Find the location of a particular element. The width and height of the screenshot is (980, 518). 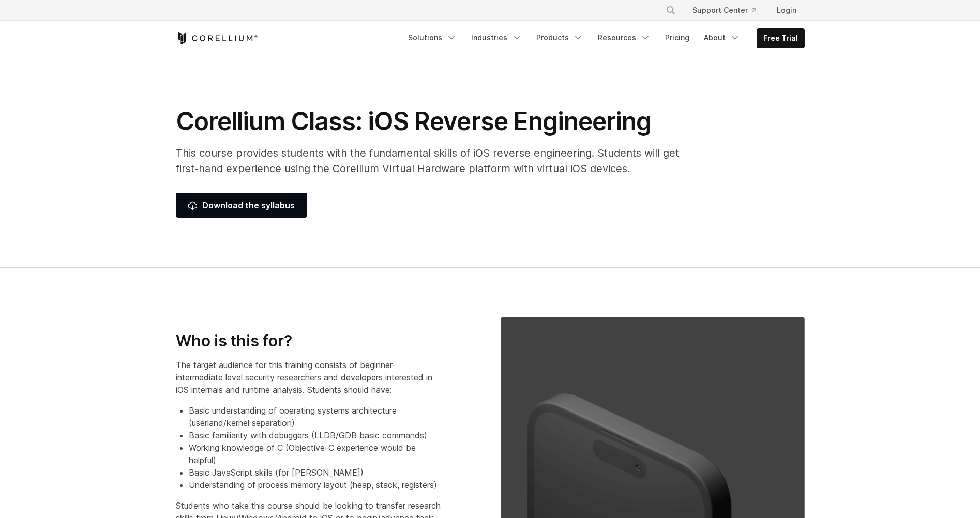

li: Basic understanding of operating systems architecture (userland/kernel separation) is located at coordinates (314, 417).